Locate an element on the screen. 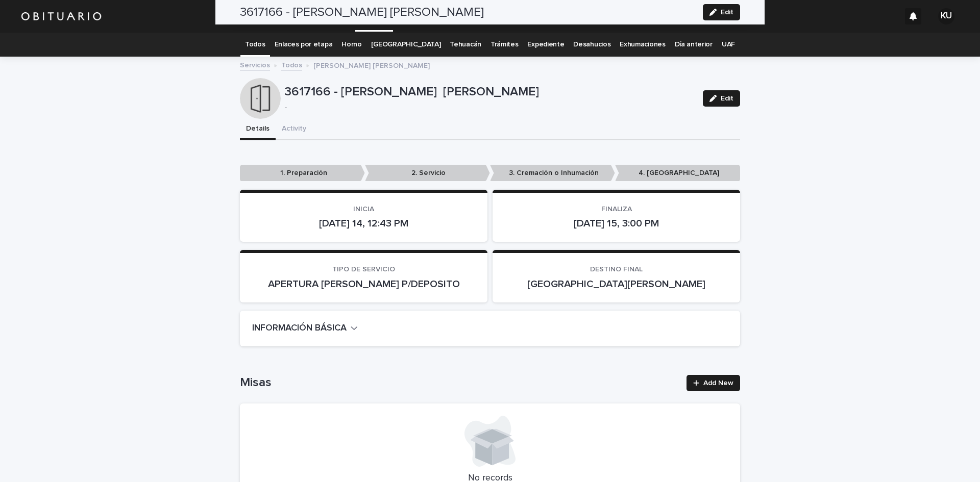 This screenshot has height=482, width=980. span: DESTINO FINAL is located at coordinates (616, 270).